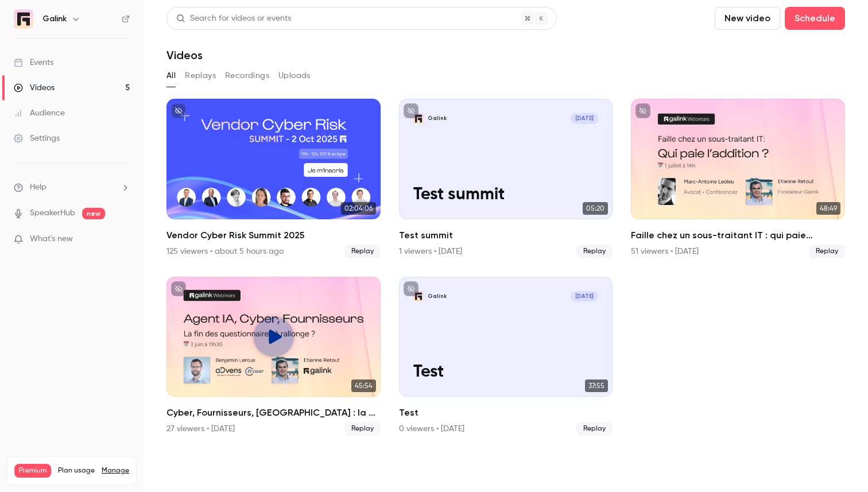  What do you see at coordinates (171, 76) in the screenshot?
I see `button: All` at bounding box center [171, 76].